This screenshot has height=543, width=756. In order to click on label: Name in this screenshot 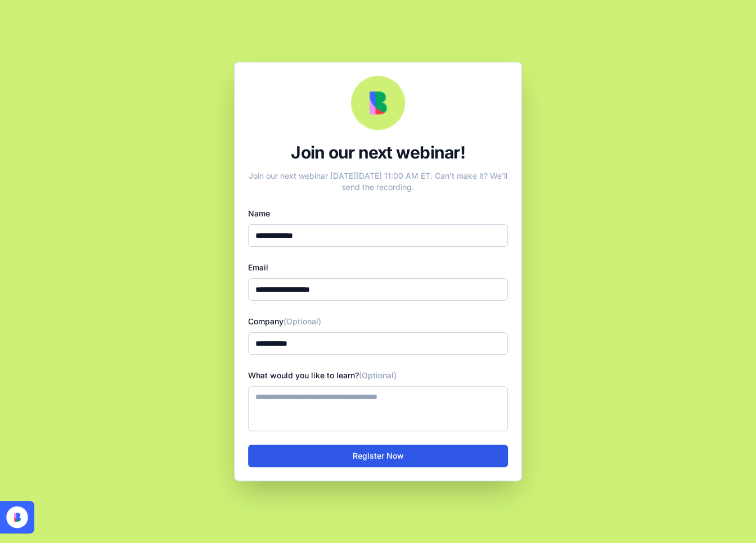, I will do `click(258, 213)`.